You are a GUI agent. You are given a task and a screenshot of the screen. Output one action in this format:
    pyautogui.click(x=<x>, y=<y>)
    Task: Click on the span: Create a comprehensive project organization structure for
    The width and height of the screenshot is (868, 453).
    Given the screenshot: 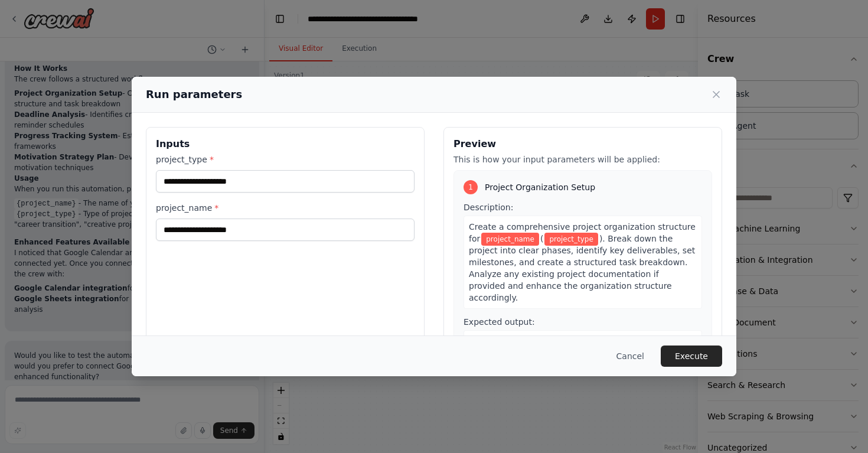 What is the action you would take?
    pyautogui.click(x=582, y=233)
    